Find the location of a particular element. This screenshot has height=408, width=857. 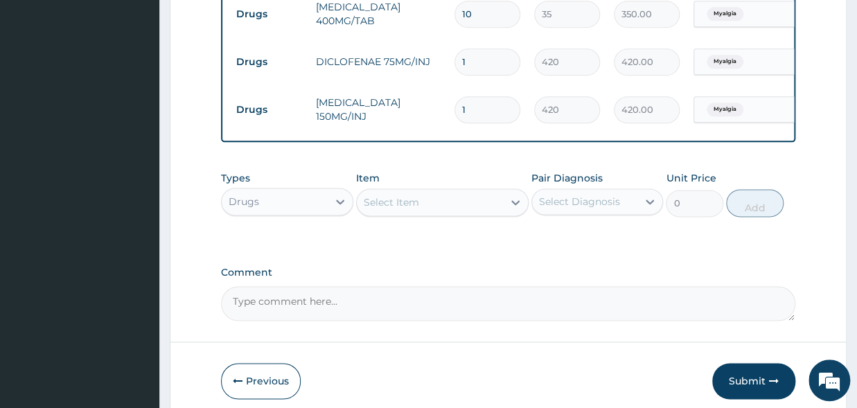

button: Previous is located at coordinates (260, 381).